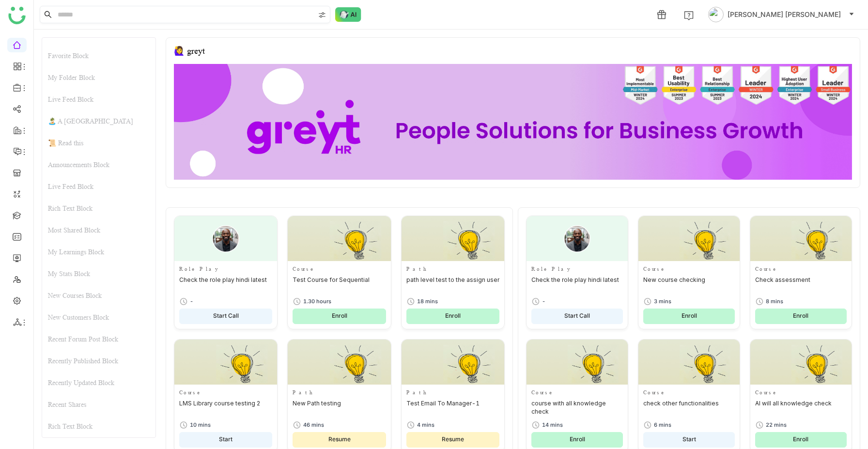 Image resolution: width=868 pixels, height=449 pixels. Describe the element at coordinates (99, 230) in the screenshot. I see `div: Most Shared Block` at that location.